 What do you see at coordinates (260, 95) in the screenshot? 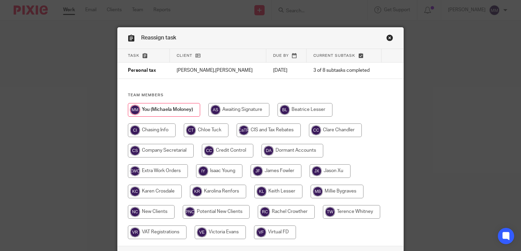
I see `h4: Team members` at bounding box center [260, 95].